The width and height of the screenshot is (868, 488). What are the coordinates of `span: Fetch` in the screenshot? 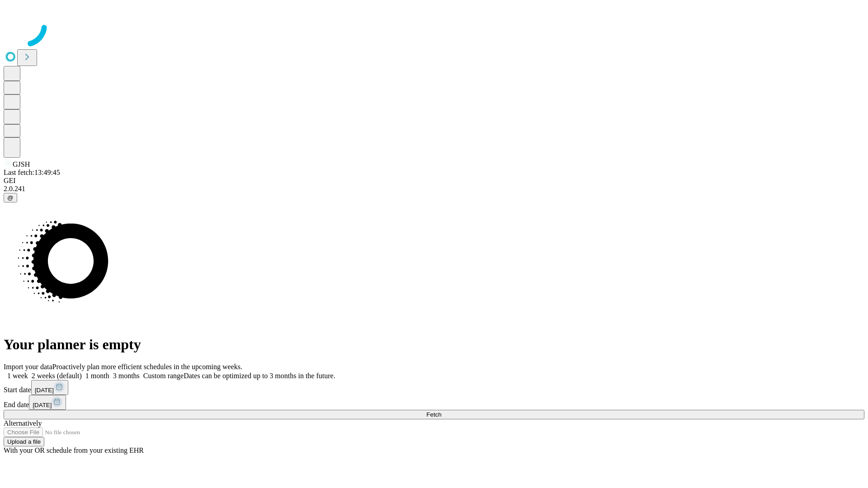 It's located at (434, 414).